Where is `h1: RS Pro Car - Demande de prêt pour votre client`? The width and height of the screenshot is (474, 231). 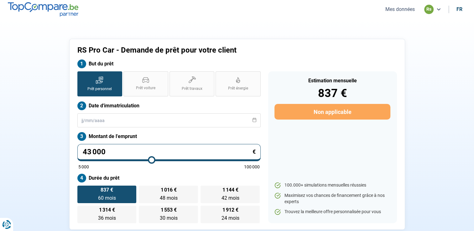
h1: RS Pro Car - Demande de prêt pour votre client is located at coordinates (196, 50).